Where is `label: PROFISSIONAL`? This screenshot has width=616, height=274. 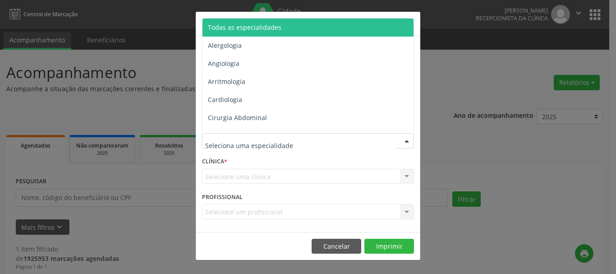 label: PROFISSIONAL is located at coordinates (222, 196).